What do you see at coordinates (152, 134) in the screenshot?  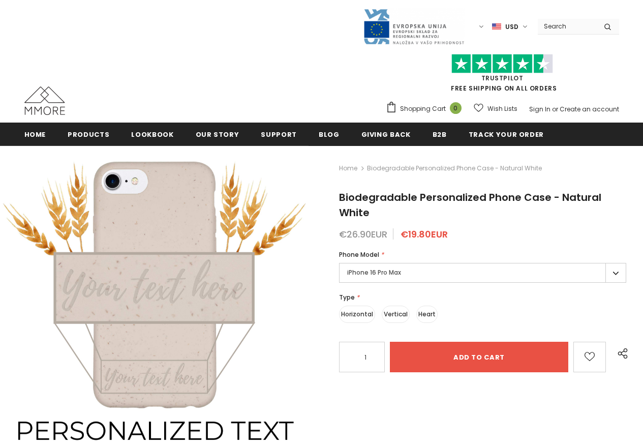 I see `span: Lookbook` at bounding box center [152, 134].